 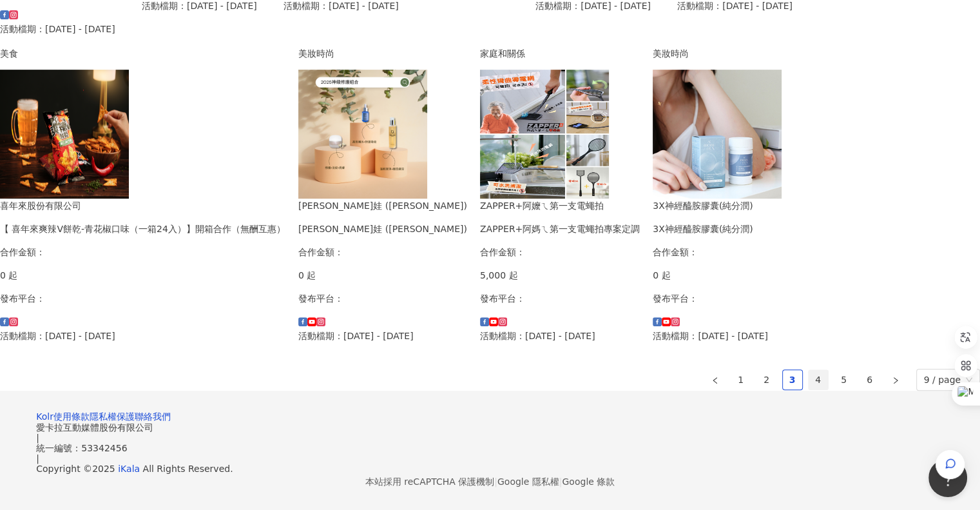 What do you see at coordinates (871, 380) in the screenshot?
I see `a: 6` at bounding box center [871, 380].